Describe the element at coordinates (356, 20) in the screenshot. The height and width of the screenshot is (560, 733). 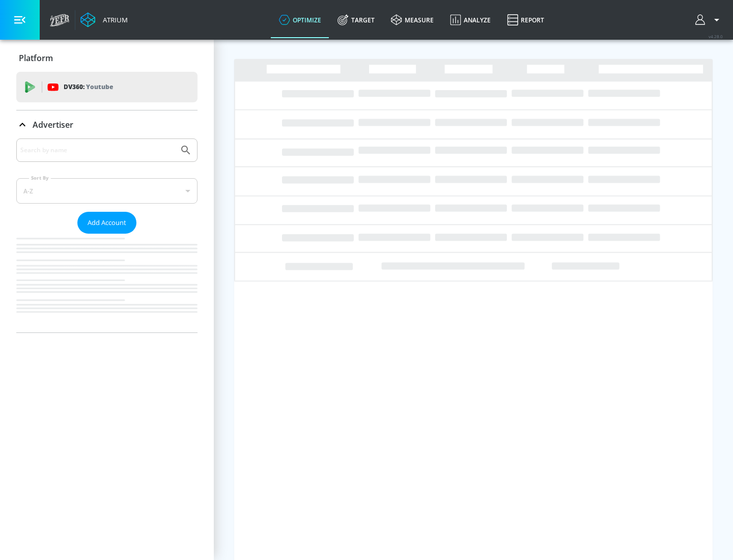
I see `a: Target` at that location.